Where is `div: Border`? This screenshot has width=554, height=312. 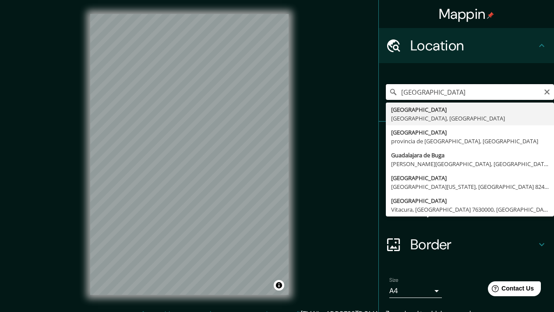
div: Border is located at coordinates (466, 244).